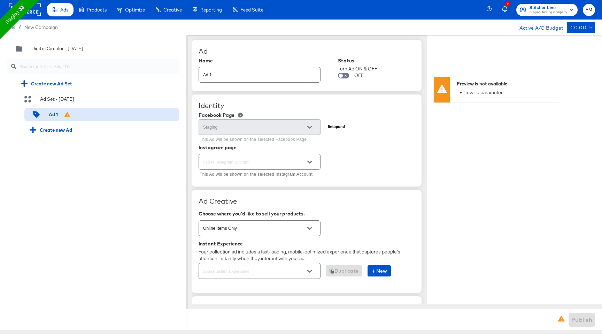 The image size is (602, 334). I want to click on span: Stitcher Live, so click(548, 8).